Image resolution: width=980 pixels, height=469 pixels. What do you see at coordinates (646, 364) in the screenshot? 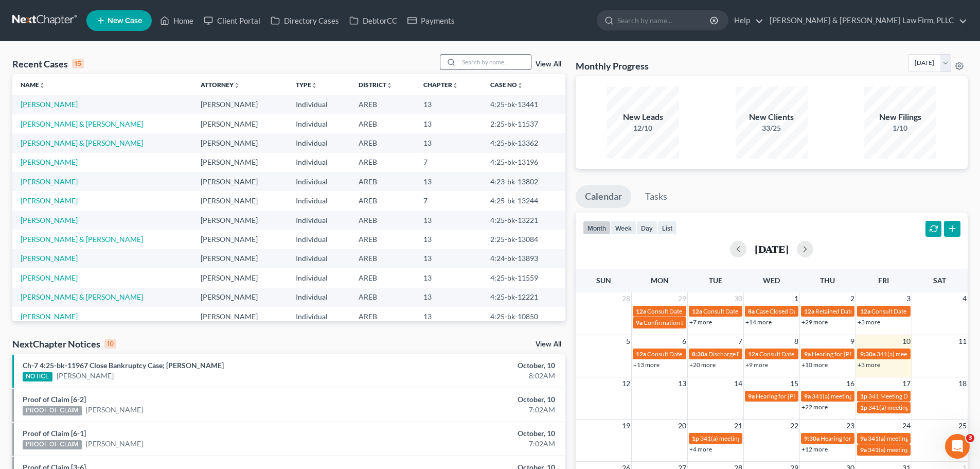
I see `a: +13 more` at bounding box center [646, 364].